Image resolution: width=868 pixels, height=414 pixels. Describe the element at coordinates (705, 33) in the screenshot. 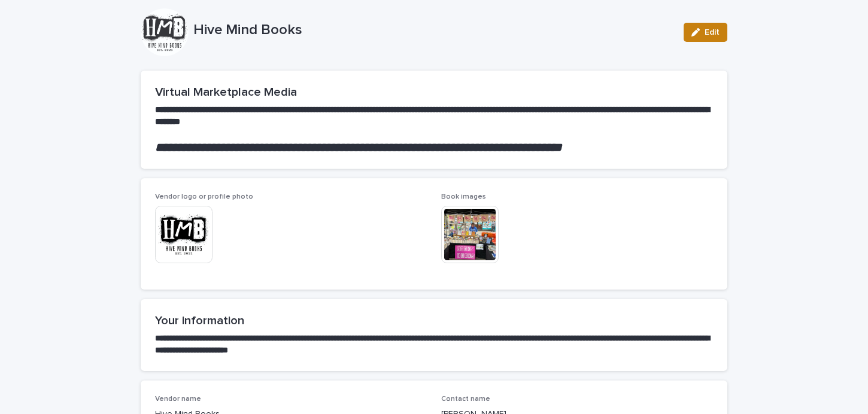

I see `button: Edit` at that location.